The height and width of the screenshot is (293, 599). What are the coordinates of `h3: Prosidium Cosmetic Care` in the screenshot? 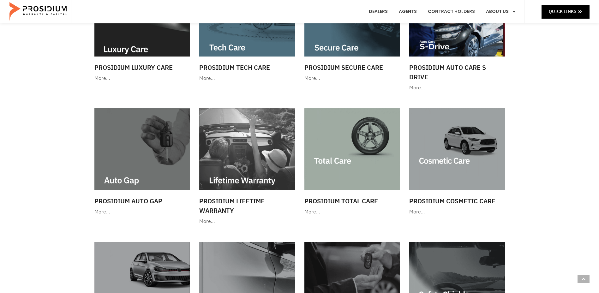 It's located at (457, 201).